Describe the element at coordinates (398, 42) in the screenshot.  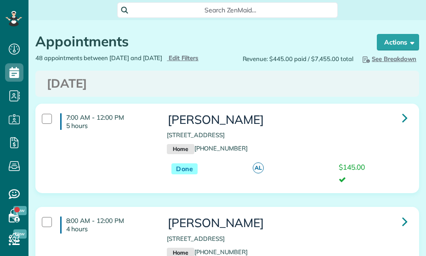
I see `button: Actions` at that location.